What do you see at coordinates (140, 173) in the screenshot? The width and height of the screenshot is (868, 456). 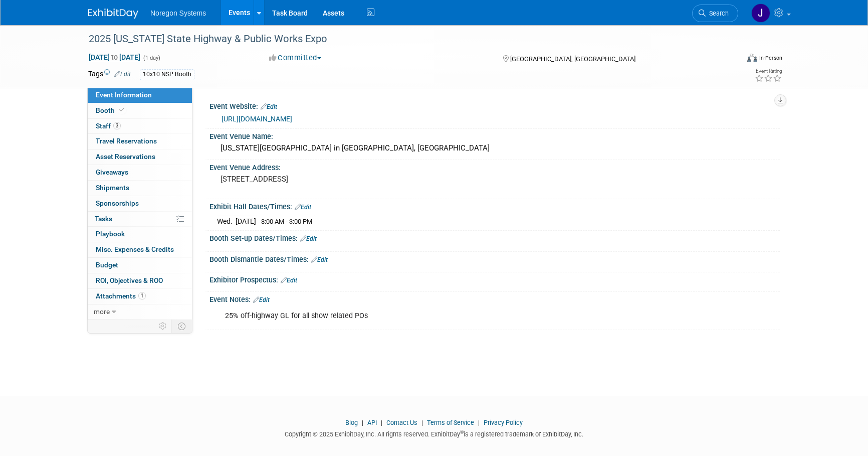 I see `a: Giveaways` at bounding box center [140, 173].